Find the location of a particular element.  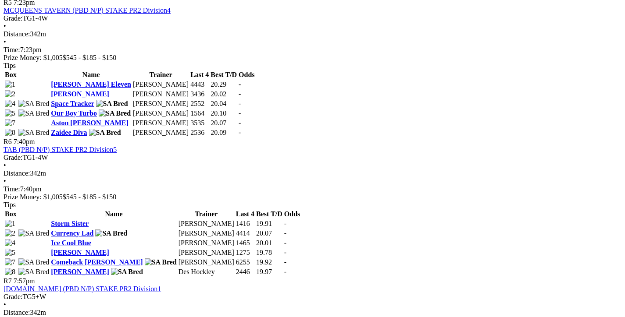

a: TAB (PBD N/P) STAKE PR2 Division5 is located at coordinates (60, 149).